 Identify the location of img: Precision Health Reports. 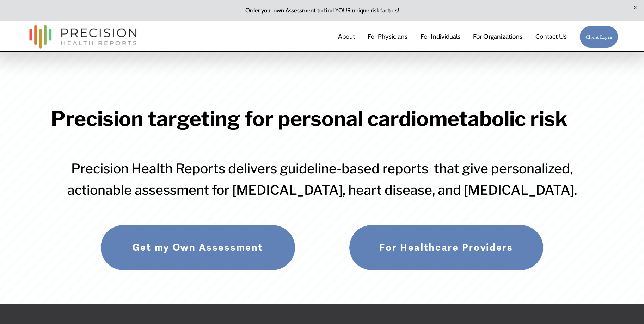
(83, 37).